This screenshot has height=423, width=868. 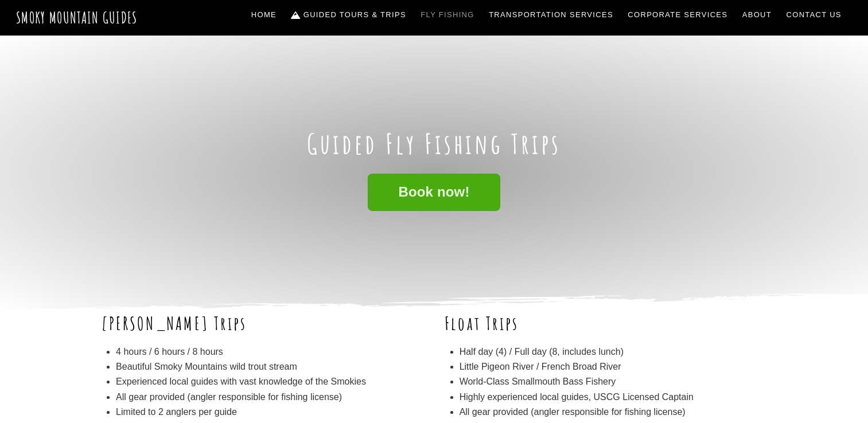 I want to click on a: Smoky Mountain Guides, so click(x=77, y=17).